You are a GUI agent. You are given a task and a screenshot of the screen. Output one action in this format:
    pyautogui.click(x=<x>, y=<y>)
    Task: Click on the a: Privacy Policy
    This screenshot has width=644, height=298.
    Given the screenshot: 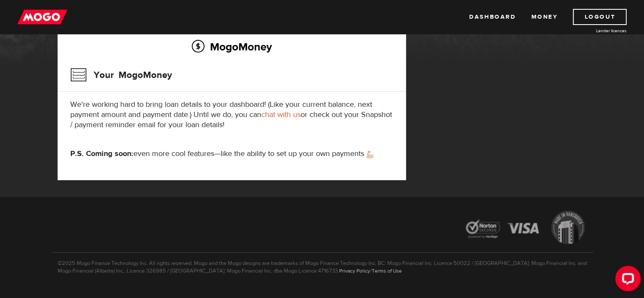 What is the action you would take?
    pyautogui.click(x=355, y=270)
    